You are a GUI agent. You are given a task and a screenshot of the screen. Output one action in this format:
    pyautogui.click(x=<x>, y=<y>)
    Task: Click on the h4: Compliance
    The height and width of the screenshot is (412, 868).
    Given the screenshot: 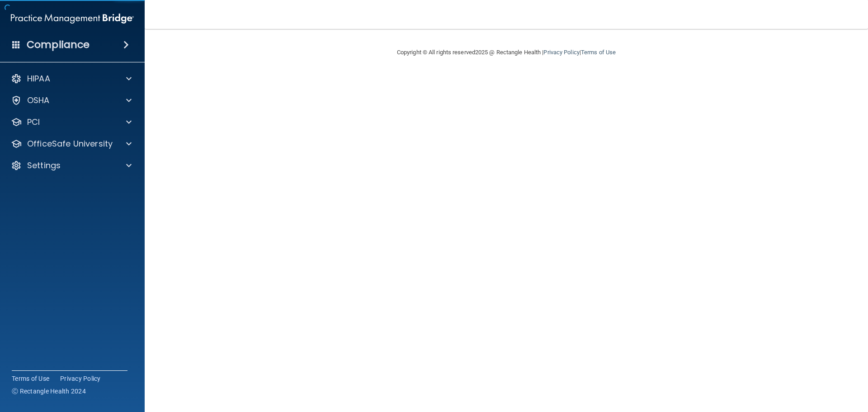 What is the action you would take?
    pyautogui.click(x=58, y=45)
    